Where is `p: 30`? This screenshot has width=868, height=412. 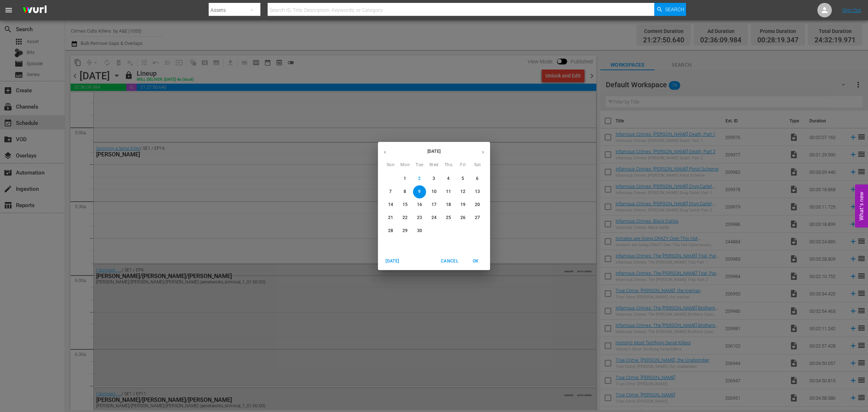 p: 30 is located at coordinates (420, 231).